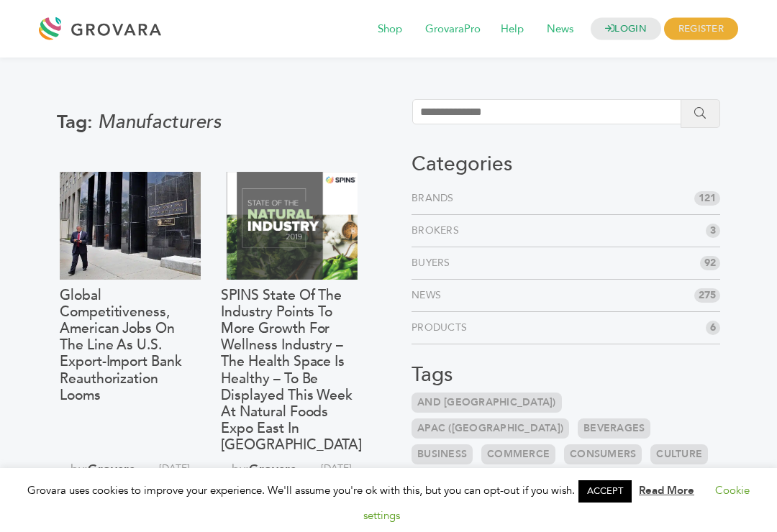 Image resolution: width=777 pixels, height=532 pixels. What do you see at coordinates (160, 122) in the screenshot?
I see `span: Manufacturers` at bounding box center [160, 122].